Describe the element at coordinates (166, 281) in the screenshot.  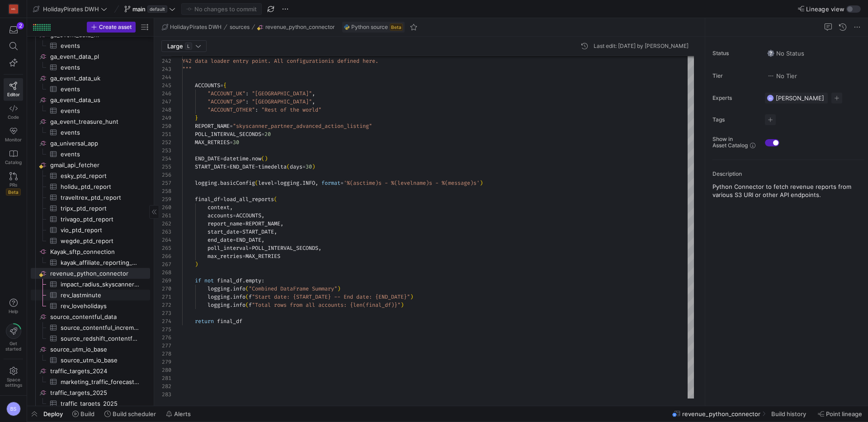
I see `div: 269` at that location.